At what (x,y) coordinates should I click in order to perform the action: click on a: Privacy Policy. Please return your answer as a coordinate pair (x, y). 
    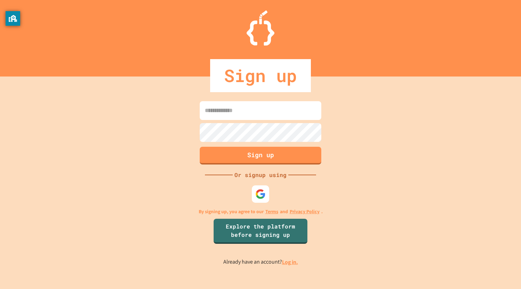
    Looking at the image, I should click on (305, 211).